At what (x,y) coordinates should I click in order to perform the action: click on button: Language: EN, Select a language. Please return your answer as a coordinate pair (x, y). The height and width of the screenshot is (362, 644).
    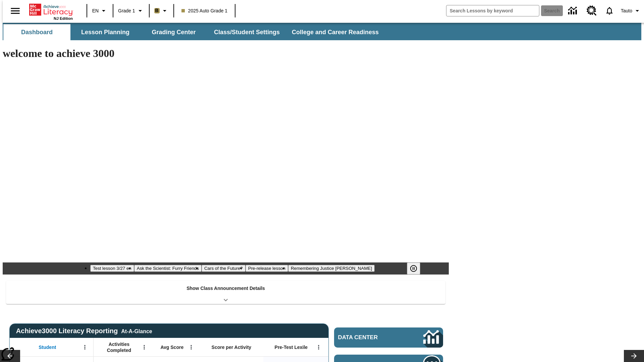
    Looking at the image, I should click on (100, 11).